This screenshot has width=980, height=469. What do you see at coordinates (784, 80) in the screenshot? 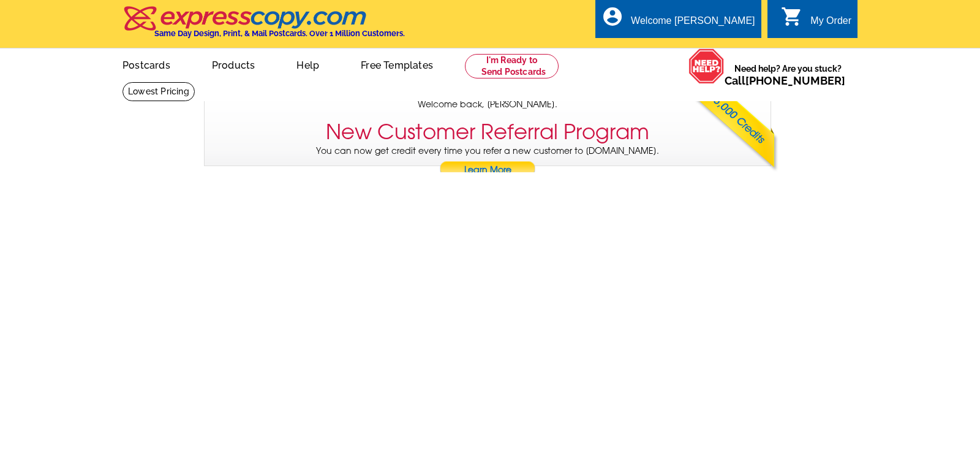
I see `span: Call` at bounding box center [784, 80].